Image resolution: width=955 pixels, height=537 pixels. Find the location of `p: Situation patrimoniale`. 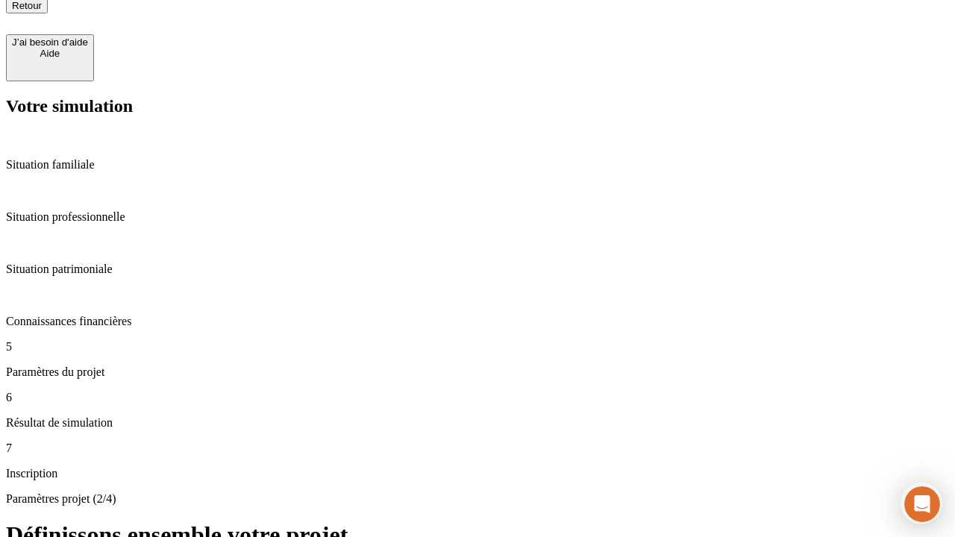

p: Situation patrimoniale is located at coordinates (477, 269).